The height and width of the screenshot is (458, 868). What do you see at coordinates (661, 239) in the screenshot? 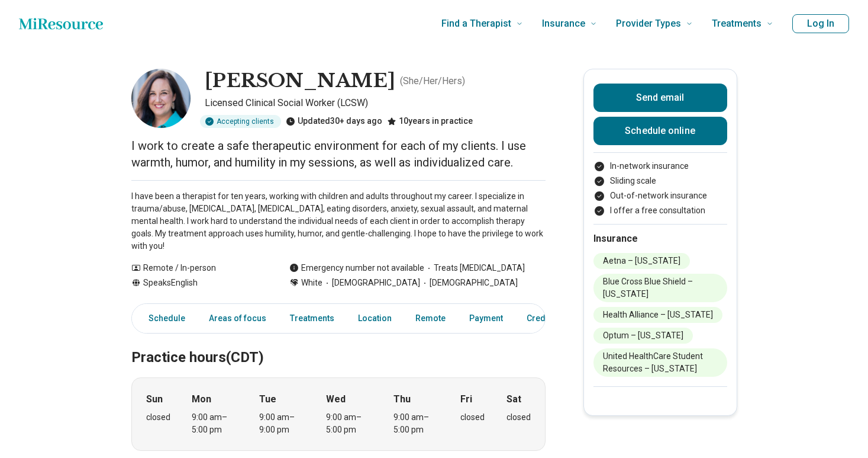
I see `h2: Insurance` at bounding box center [661, 239].